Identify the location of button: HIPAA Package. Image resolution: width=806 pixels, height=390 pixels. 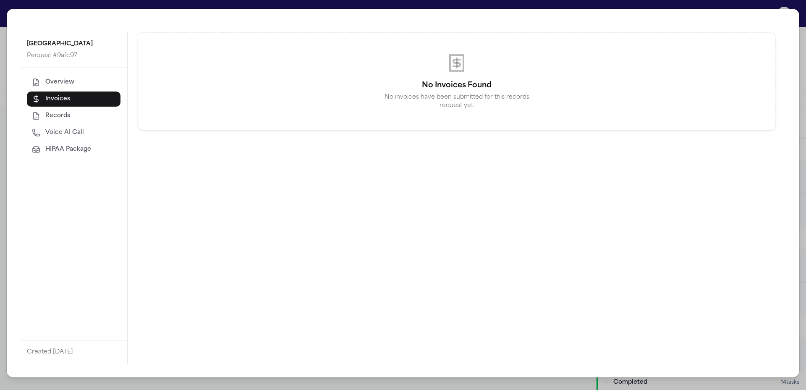
(73, 149).